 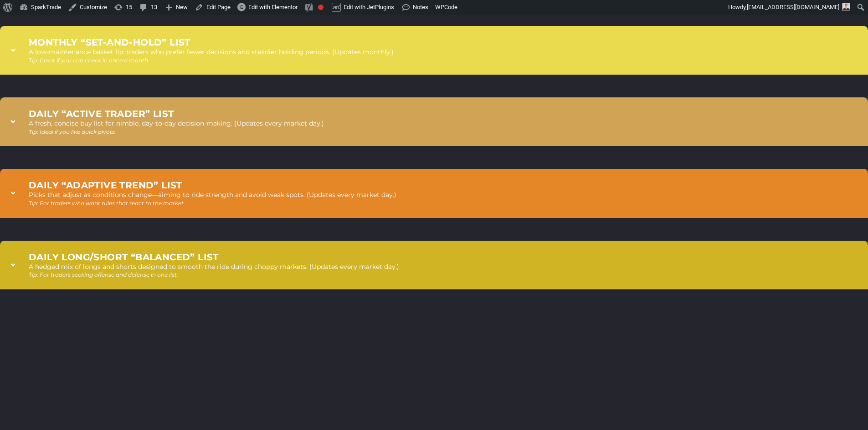 I want to click on i: Tip: Ideal if you like quick pivots., so click(x=72, y=131).